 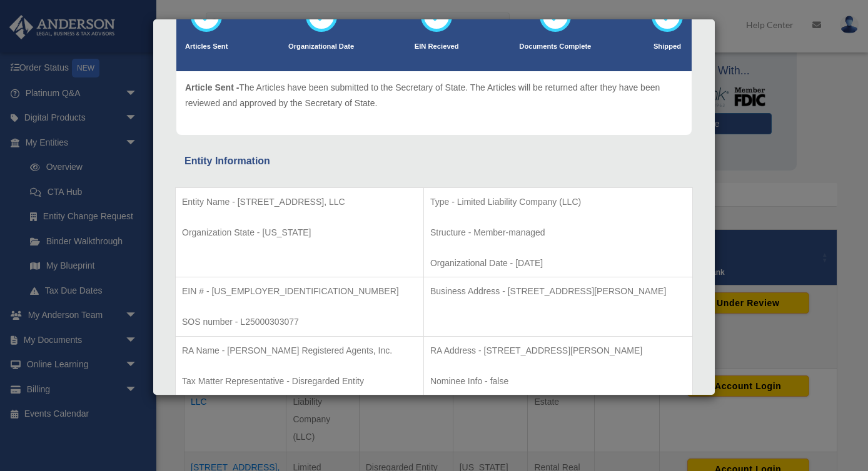 I want to click on p: Shipped, so click(x=667, y=47).